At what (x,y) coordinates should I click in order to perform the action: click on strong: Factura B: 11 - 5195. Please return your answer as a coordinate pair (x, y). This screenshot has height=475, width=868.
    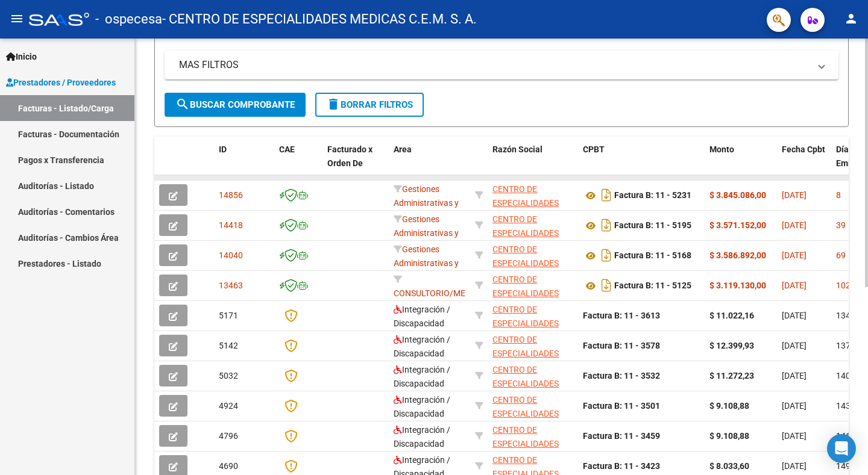
    Looking at the image, I should click on (653, 226).